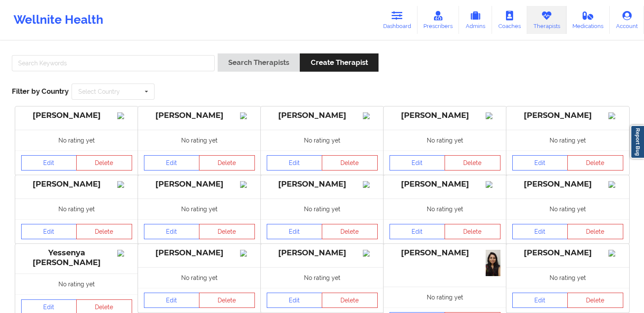 Image resolution: width=644 pixels, height=313 pixels. I want to click on a: Therapists, so click(547, 20).